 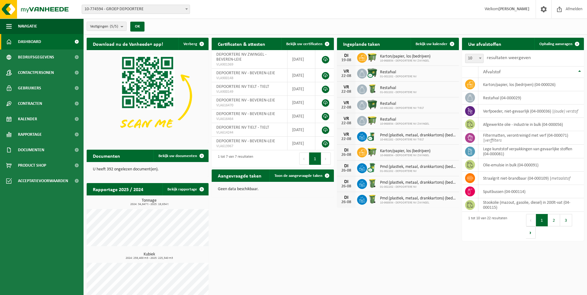 I want to click on span: Toon de aangevraagde taken, so click(x=298, y=176).